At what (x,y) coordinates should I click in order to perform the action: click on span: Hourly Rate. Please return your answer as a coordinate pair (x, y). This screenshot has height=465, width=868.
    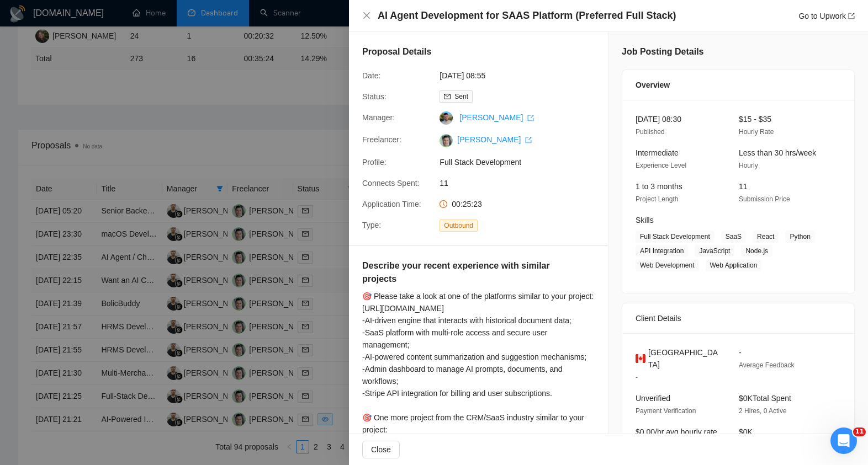
    Looking at the image, I should click on (755, 132).